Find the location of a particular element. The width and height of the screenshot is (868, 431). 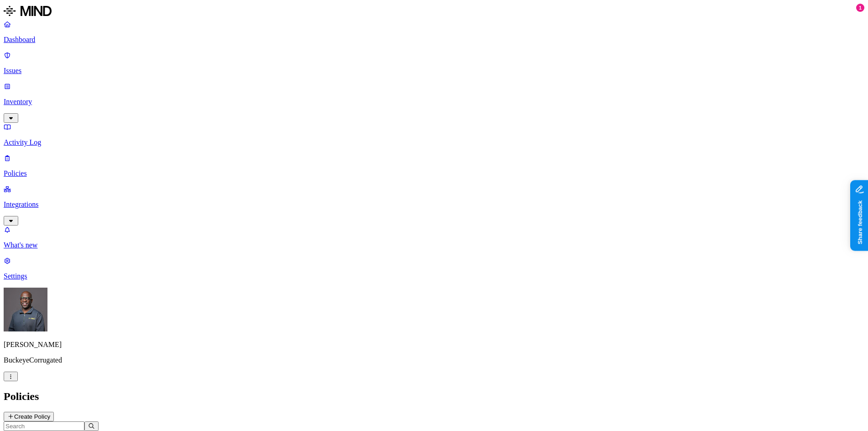

img: Gregory Thomas is located at coordinates (25, 310).